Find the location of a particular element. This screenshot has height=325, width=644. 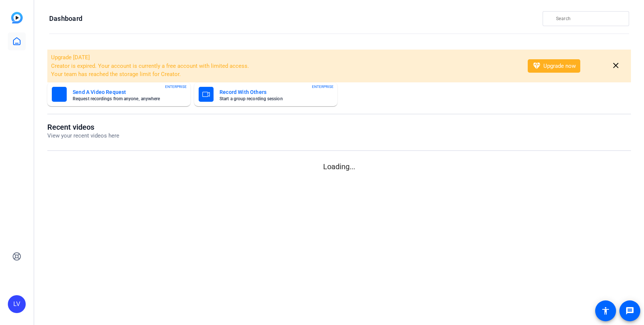

li: Creator is expired. Your account is currently a free account with limited access. is located at coordinates (285, 66).